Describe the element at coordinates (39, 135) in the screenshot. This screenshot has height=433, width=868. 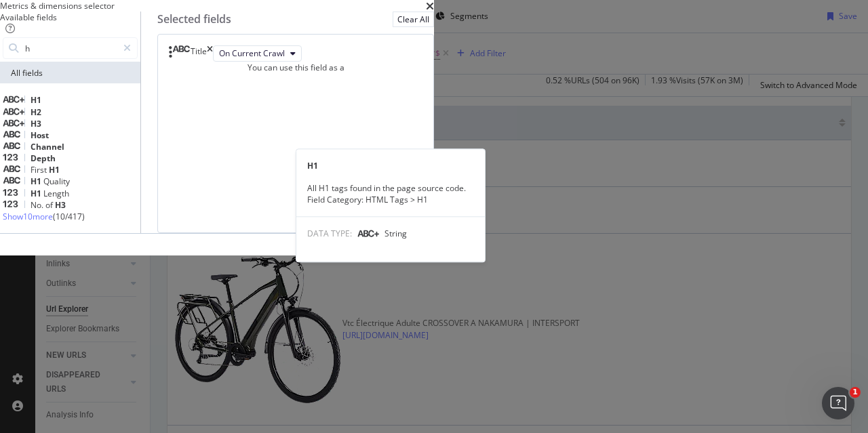
I see `span: Host` at that location.